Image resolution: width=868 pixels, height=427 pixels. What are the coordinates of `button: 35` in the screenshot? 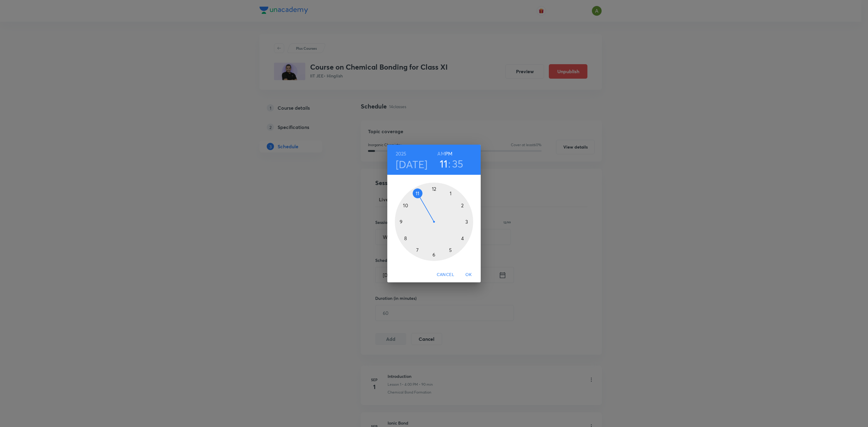 It's located at (458, 164).